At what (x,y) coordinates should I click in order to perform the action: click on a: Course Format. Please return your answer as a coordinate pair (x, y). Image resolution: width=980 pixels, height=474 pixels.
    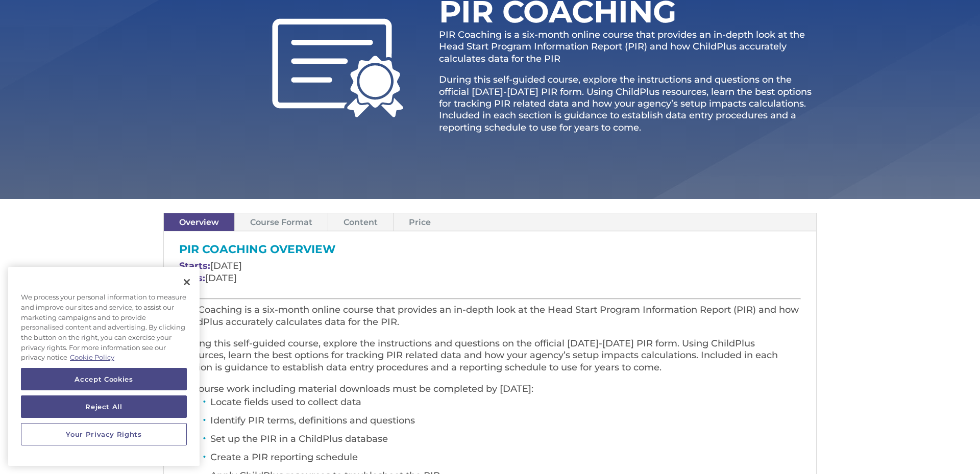
    Looking at the image, I should click on (281, 222).